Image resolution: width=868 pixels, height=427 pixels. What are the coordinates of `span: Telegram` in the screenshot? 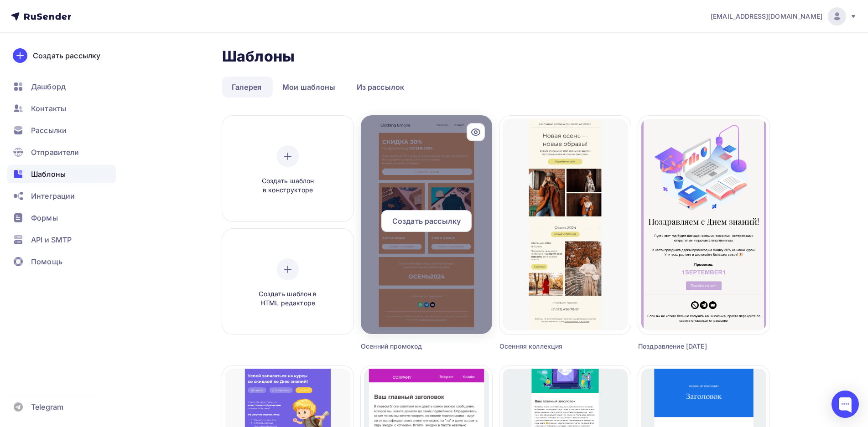 It's located at (47, 407).